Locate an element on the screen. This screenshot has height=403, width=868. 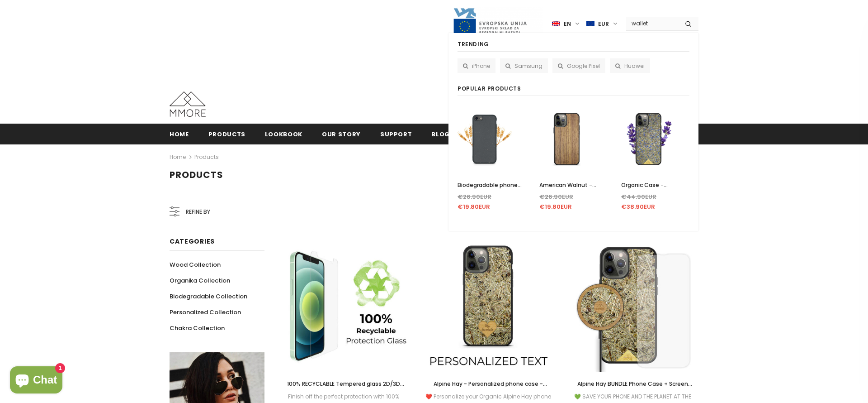
span: Wood Collection is located at coordinates (195, 264).